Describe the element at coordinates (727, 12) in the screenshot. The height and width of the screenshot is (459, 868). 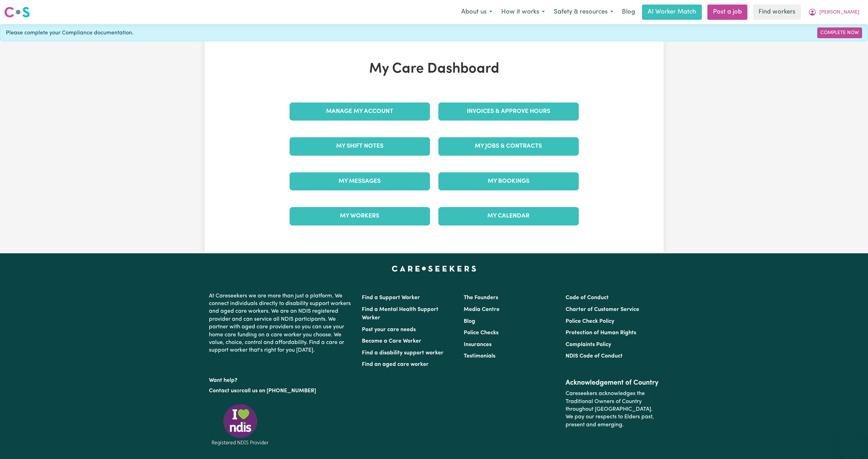
I see `a: Post a job` at that location.